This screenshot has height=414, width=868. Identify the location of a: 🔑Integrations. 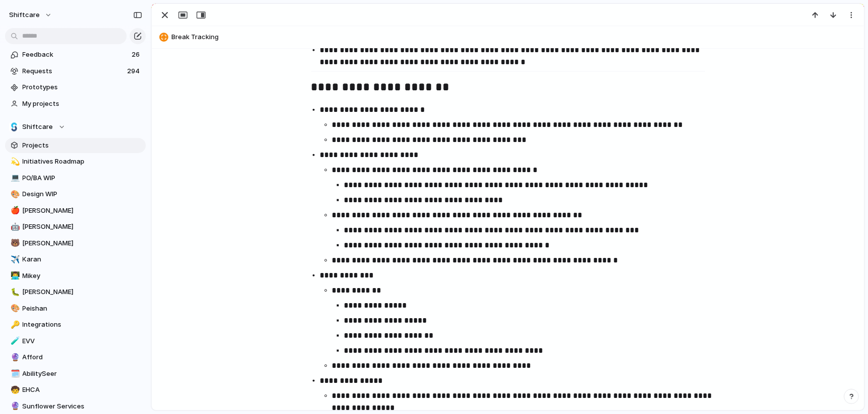
(75, 325).